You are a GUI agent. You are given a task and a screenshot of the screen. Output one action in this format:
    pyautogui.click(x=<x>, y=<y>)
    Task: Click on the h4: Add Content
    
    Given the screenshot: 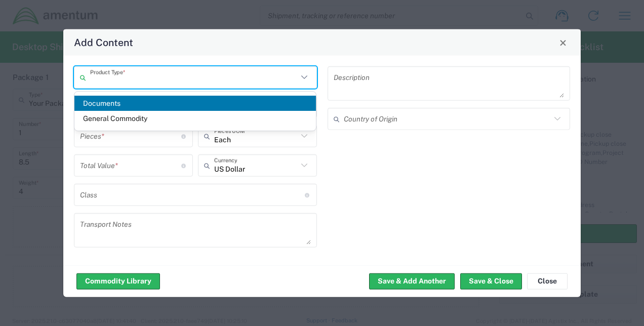 What is the action you would take?
    pyautogui.click(x=103, y=42)
    